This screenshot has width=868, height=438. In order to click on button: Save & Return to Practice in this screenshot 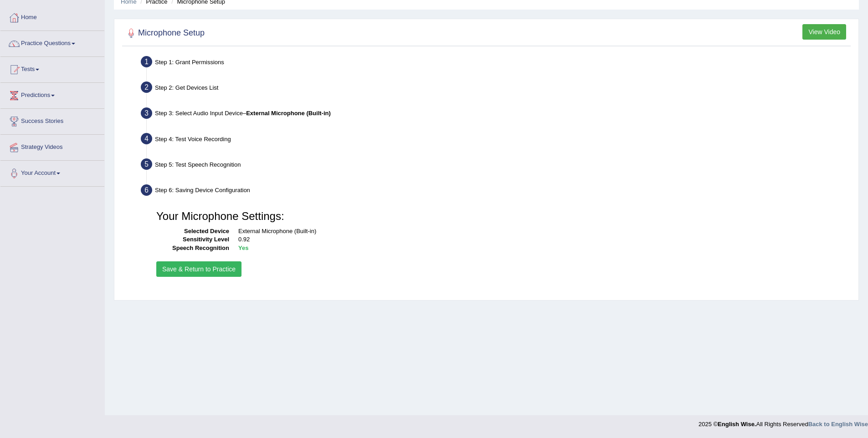, I will do `click(198, 269)`.